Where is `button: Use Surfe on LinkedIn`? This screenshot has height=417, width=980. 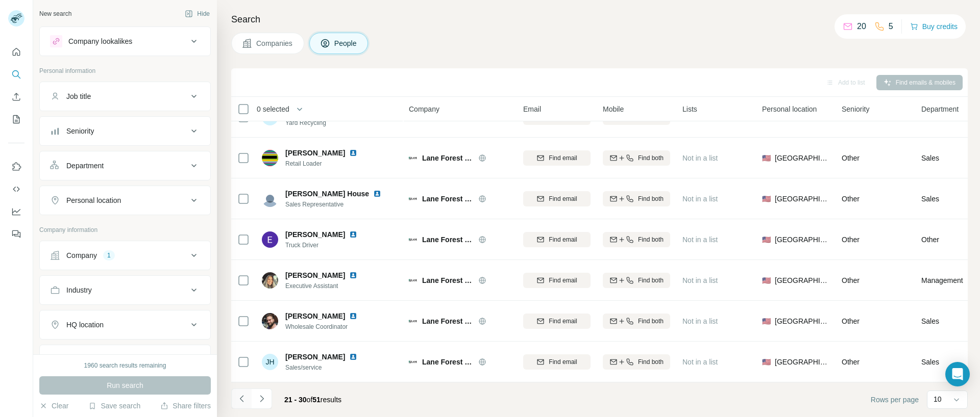 button: Use Surfe on LinkedIn is located at coordinates (16, 166).